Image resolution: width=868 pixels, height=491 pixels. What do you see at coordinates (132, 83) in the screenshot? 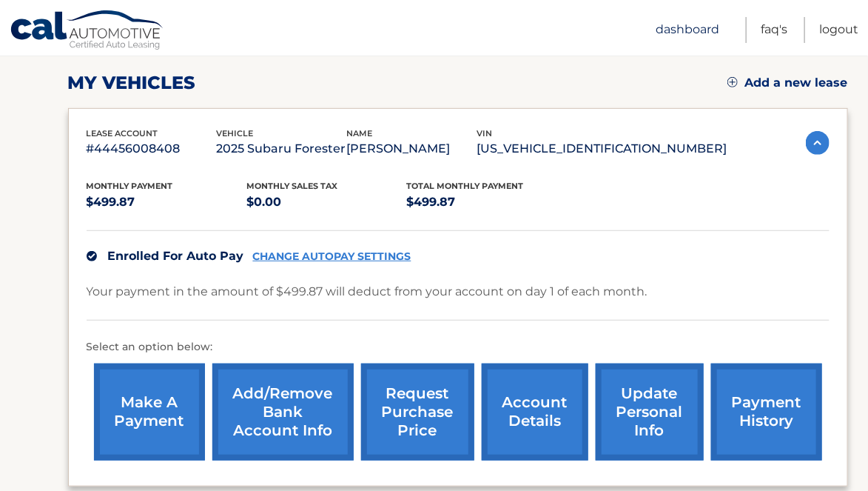
I see `h2: my vehicles` at bounding box center [132, 83].